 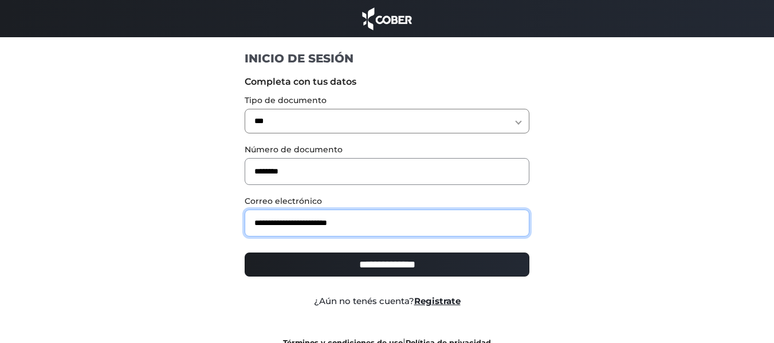 What do you see at coordinates (387, 150) in the screenshot?
I see `label: Número de documento` at bounding box center [387, 150].